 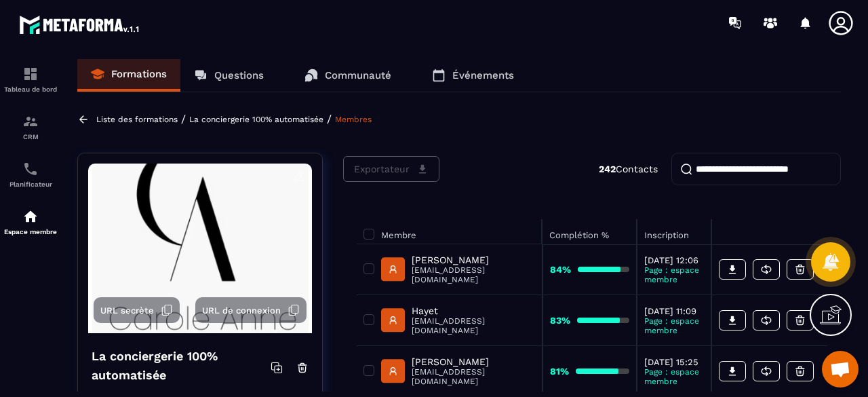 What do you see at coordinates (840, 369) in the screenshot?
I see `a: Ouvrir le chat` at bounding box center [840, 369].